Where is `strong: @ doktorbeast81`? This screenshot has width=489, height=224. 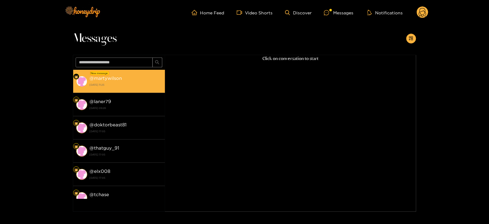
strong: @ doktorbeast81 is located at coordinates (108, 125).